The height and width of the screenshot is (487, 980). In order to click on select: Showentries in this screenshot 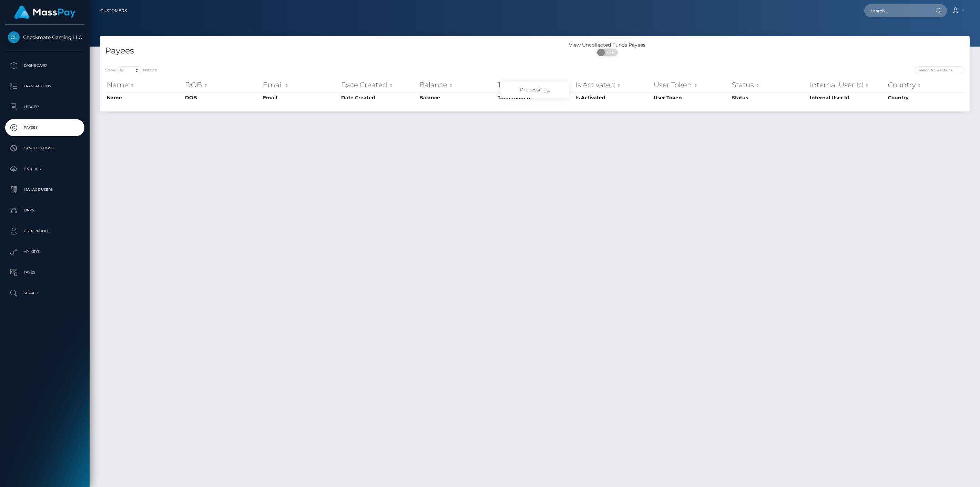, I will do `click(130, 70)`.